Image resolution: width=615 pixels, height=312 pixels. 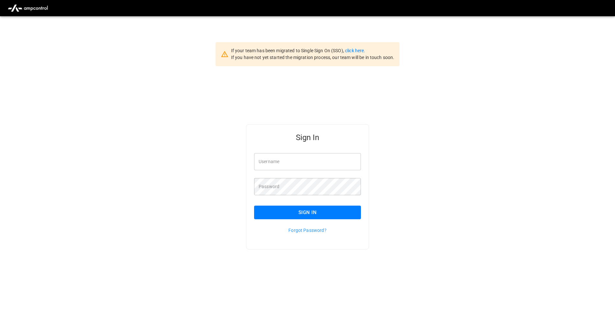 I want to click on h5: Sign In, so click(x=308, y=137).